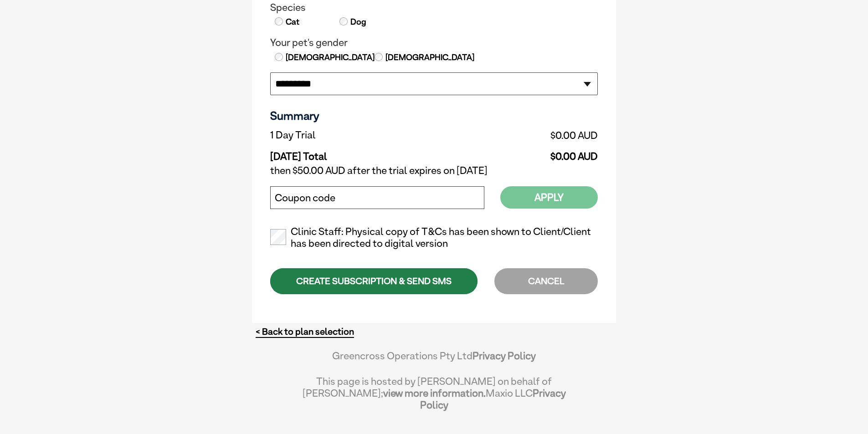 This screenshot has height=434, width=868. I want to click on div: Greencross Operations Pty Ltd, so click(434, 360).